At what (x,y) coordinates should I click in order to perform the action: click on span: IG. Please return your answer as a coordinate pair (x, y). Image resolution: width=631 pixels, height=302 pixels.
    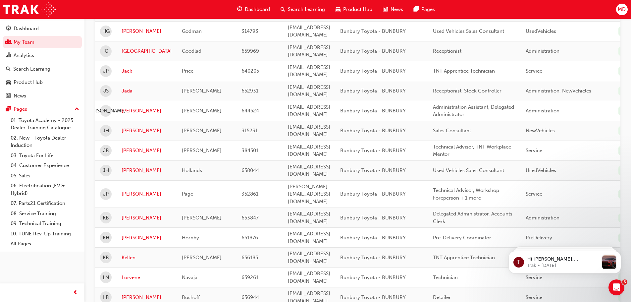
    Looking at the image, I should click on (106, 51).